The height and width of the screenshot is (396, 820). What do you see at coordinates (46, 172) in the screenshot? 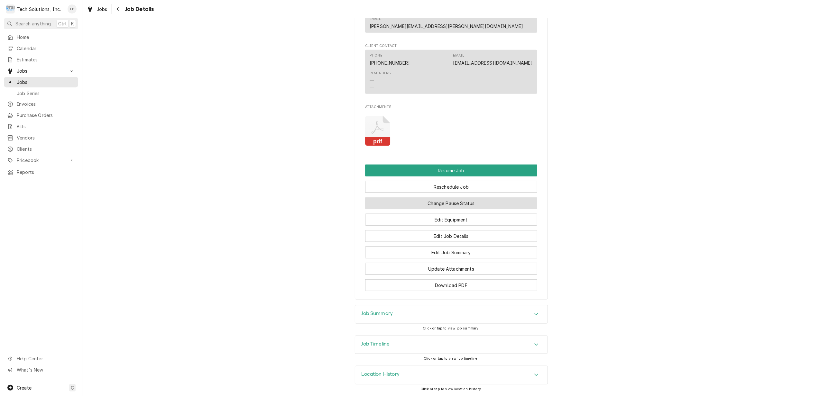
I see `span: Reports` at bounding box center [46, 172].